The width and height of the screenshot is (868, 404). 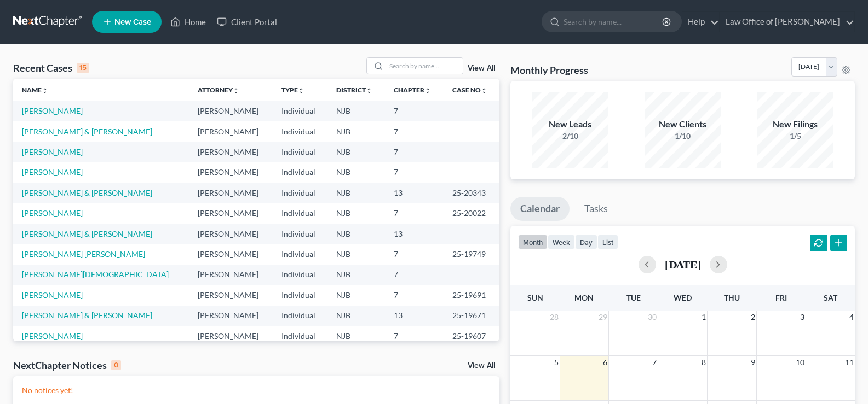 What do you see at coordinates (652, 317) in the screenshot?
I see `span: 30` at bounding box center [652, 317].